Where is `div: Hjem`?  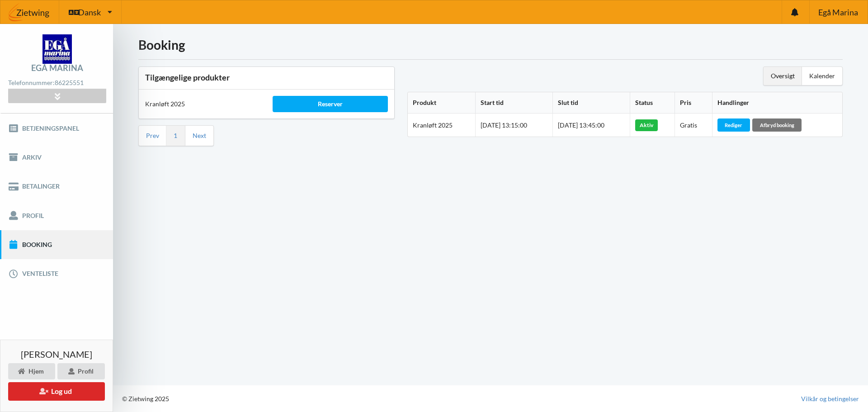 div: Hjem is located at coordinates (32, 371).